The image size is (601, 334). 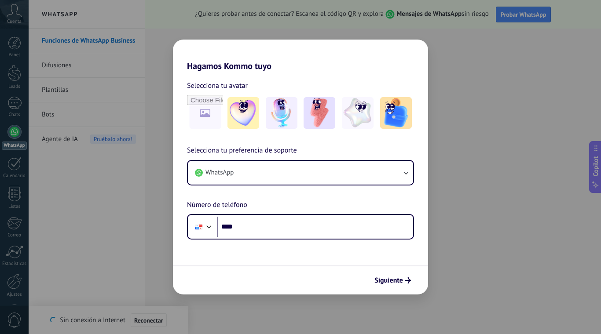 I want to click on div: Panama: + 507, so click(x=199, y=227).